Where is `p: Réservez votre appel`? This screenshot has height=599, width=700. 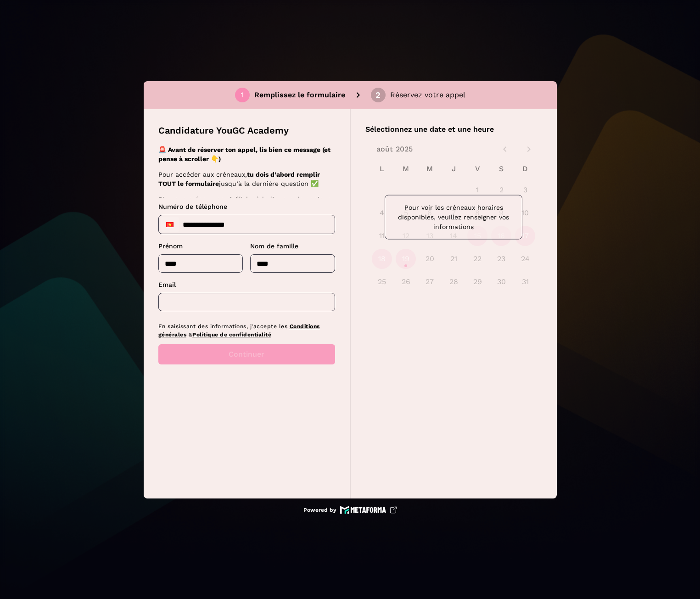
p: Réservez votre appel is located at coordinates (428, 95).